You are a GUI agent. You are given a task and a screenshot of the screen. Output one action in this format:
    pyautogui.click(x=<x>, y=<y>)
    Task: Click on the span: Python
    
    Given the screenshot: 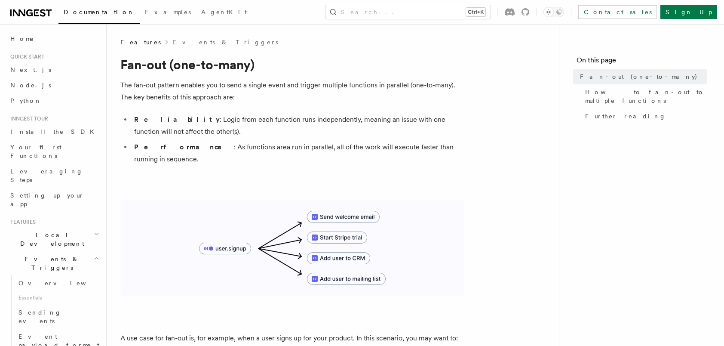 What is the action you would take?
    pyautogui.click(x=26, y=101)
    